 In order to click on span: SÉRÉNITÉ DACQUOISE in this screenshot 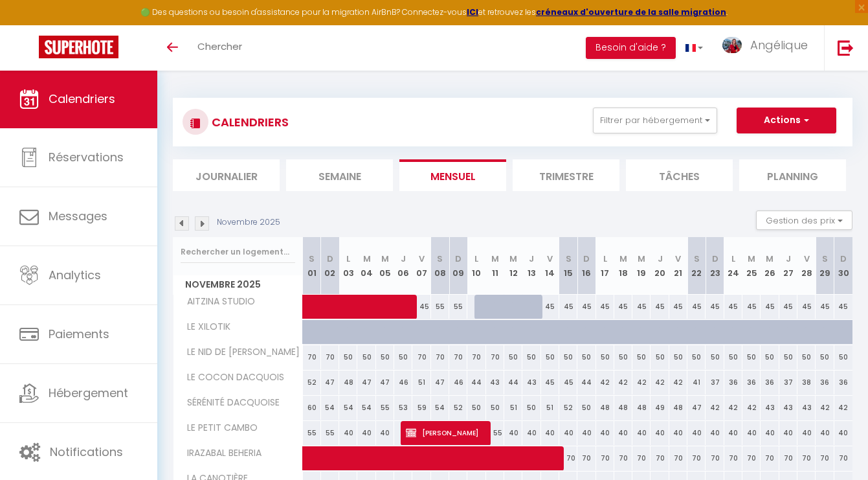, I will do `click(229, 403)`.